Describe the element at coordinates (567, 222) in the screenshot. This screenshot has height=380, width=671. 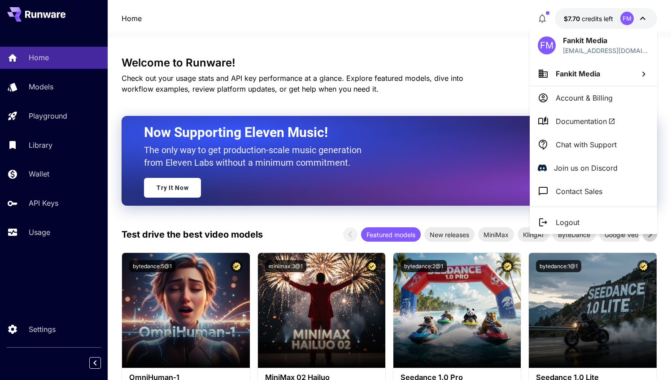
I see `p: Logout` at that location.